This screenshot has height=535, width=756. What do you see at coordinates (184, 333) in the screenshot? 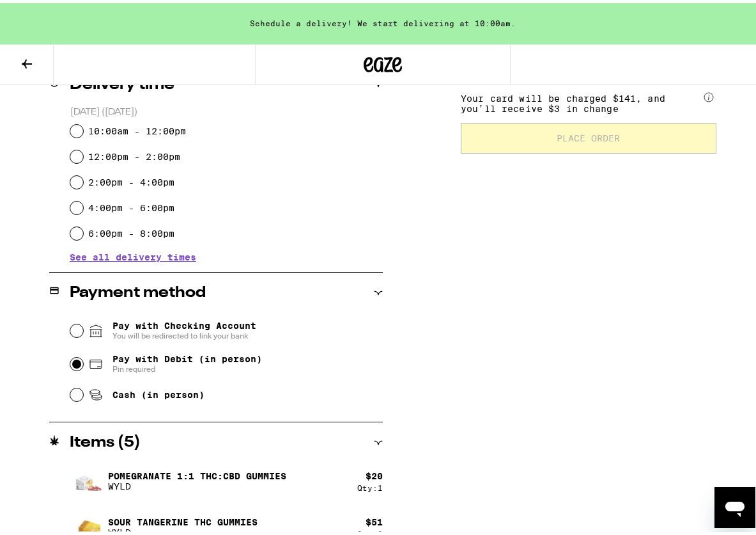
I see `span: You will be redirected to link your bank` at bounding box center [184, 333].